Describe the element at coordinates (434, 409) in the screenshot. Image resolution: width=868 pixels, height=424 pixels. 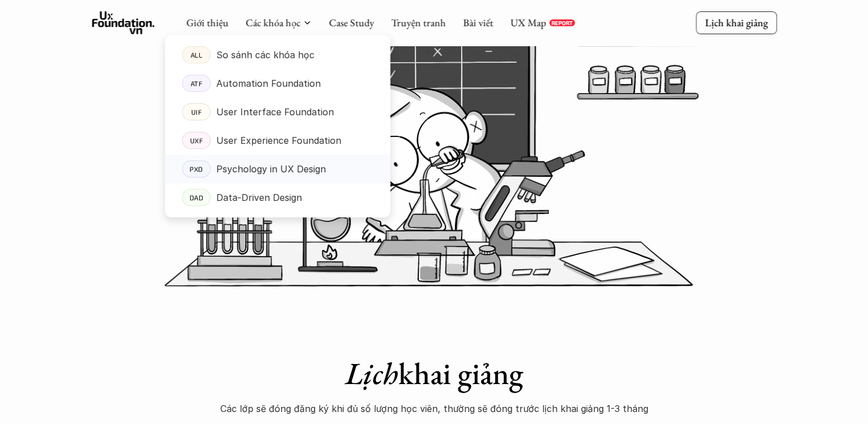
I see `p: Các lớp sẽ đóng đăng ký khi đủ số lượng học viên, thường sẽ đóng trước lịch khai giảng 1-3 tháng` at that location.